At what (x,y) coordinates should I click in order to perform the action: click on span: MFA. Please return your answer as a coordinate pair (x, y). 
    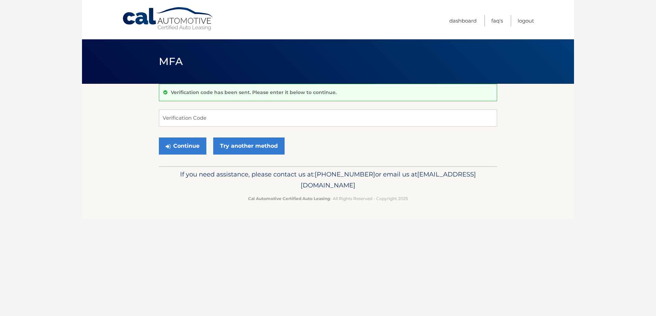
    Looking at the image, I should click on (171, 61).